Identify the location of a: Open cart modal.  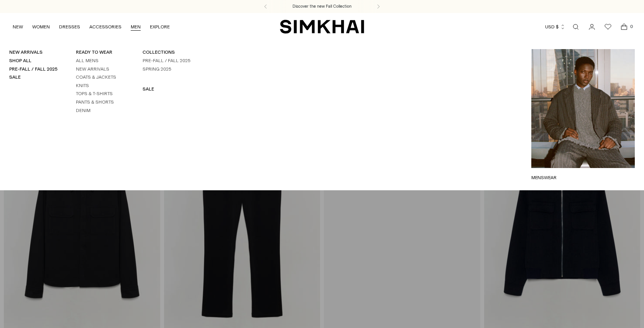
(624, 27).